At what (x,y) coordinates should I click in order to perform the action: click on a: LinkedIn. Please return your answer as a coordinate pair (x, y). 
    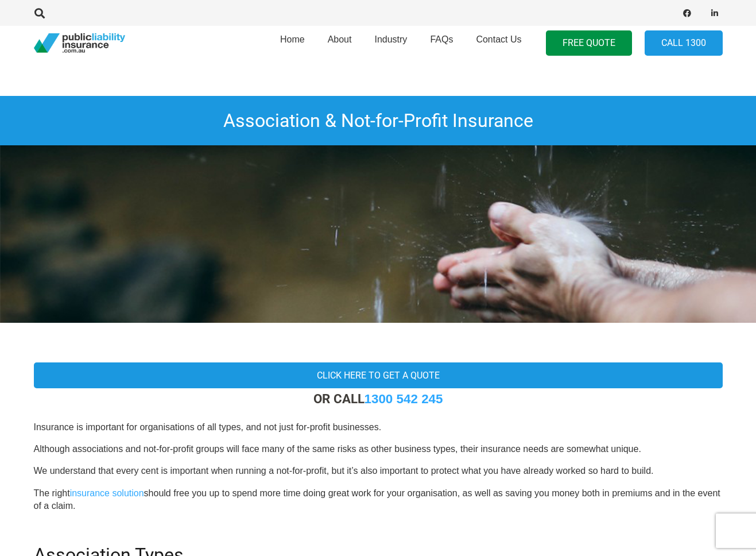
    Looking at the image, I should click on (714, 13).